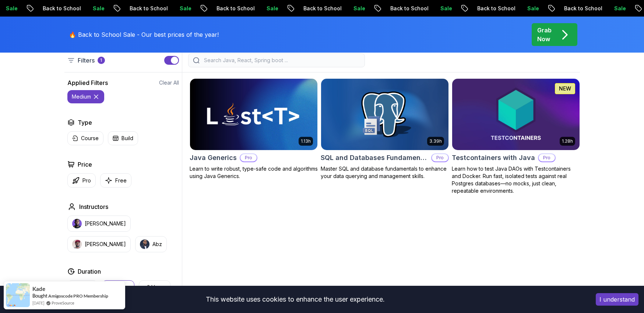 This screenshot has height=313, width=644. What do you see at coordinates (90, 138) in the screenshot?
I see `p: Course` at bounding box center [90, 138].